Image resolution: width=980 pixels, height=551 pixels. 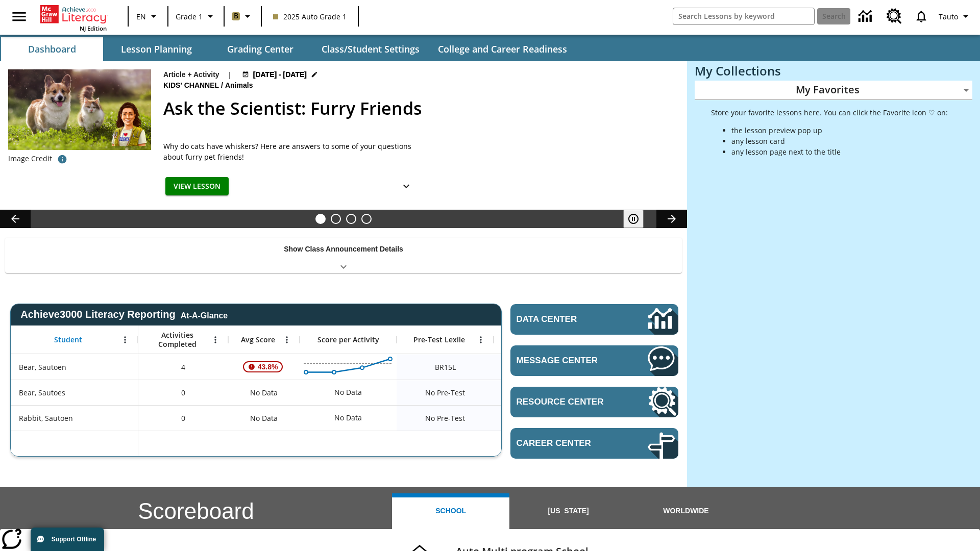 What do you see at coordinates (260, 49) in the screenshot?
I see `button: Grading Center` at bounding box center [260, 49].